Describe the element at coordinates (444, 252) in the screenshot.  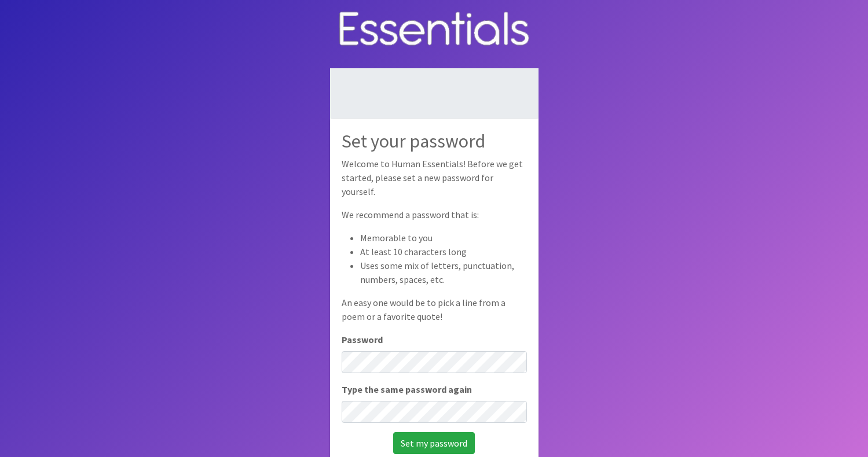
I see `li: At least 10 characters long` at that location.